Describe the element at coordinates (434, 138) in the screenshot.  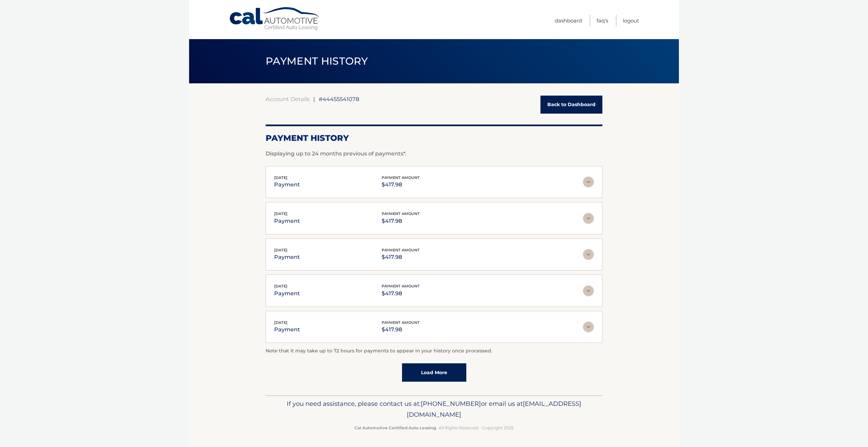
I see `h2: Payment History` at that location.